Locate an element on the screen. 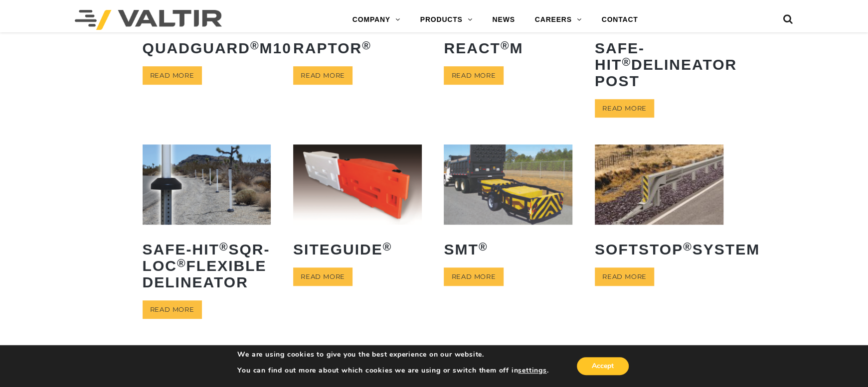 The image size is (868, 387). a: NEWS is located at coordinates (503, 20).